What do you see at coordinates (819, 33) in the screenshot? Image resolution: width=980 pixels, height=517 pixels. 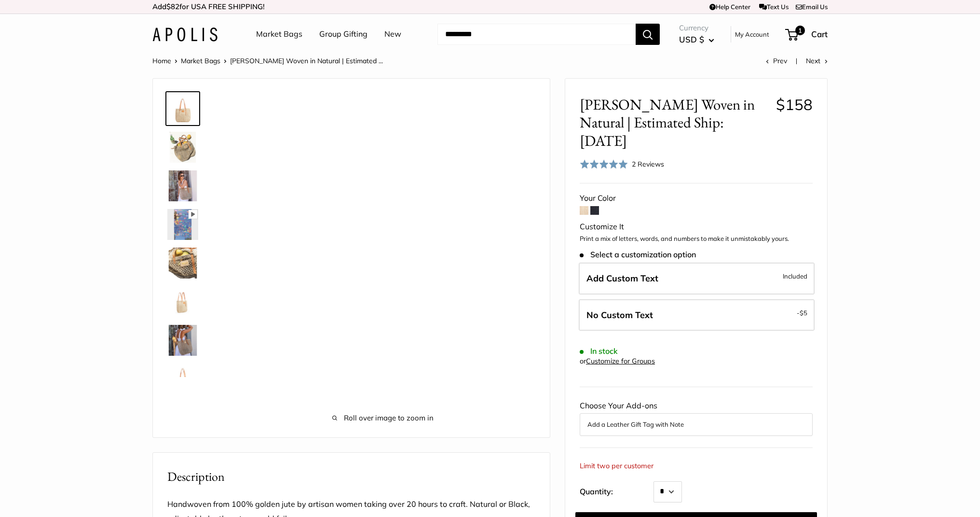 I see `span: Cart` at bounding box center [819, 33].